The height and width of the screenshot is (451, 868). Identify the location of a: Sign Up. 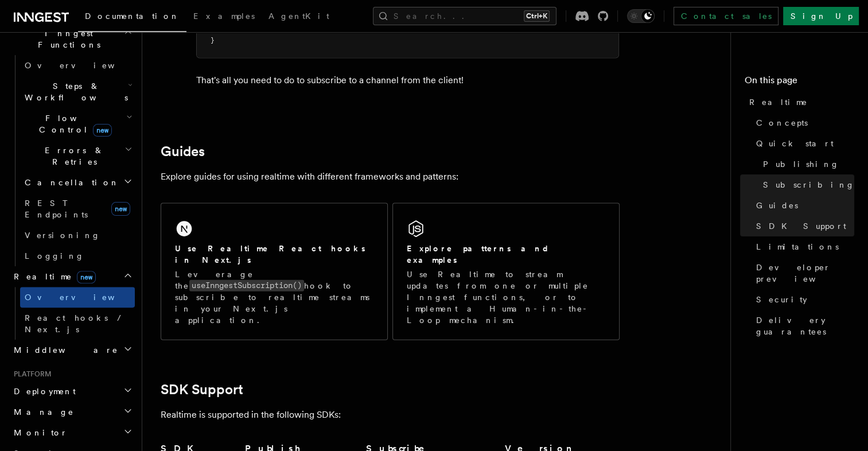
(821, 16).